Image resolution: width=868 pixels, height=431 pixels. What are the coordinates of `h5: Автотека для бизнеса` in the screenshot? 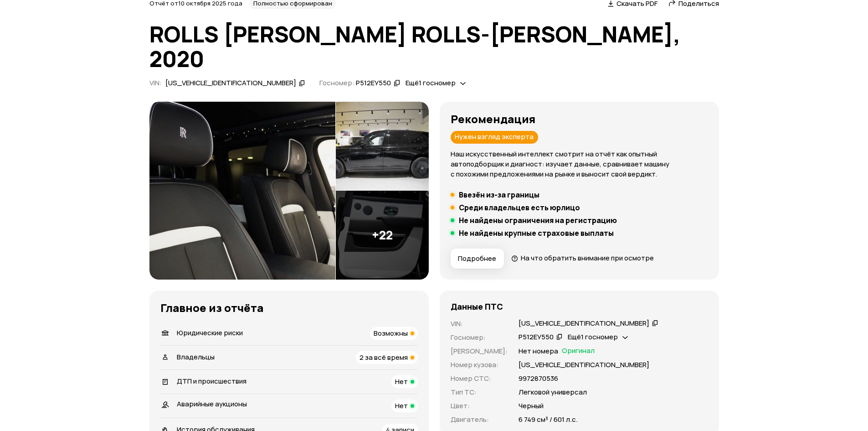 It's located at (616, 285).